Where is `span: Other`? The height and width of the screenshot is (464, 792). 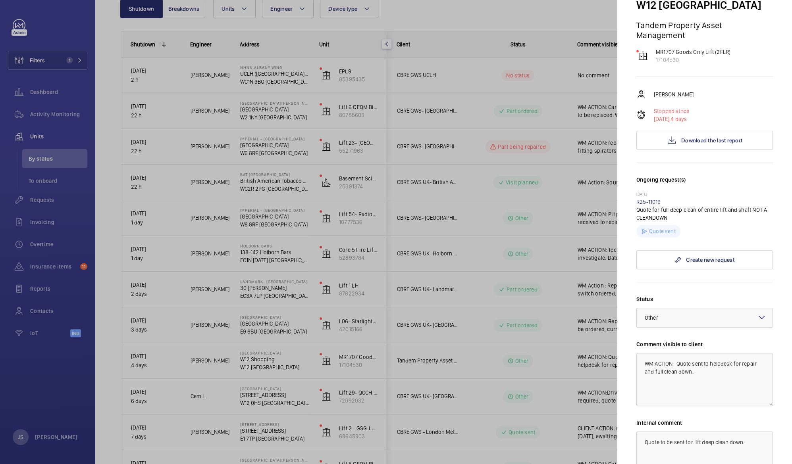
span: Other is located at coordinates (651, 318).